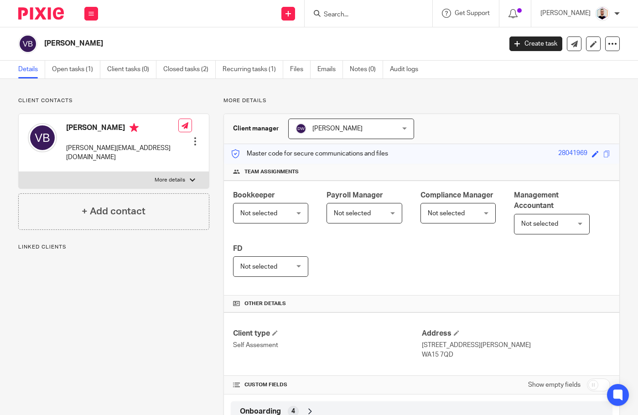  I want to click on img: Andy2022.png, so click(602, 14).